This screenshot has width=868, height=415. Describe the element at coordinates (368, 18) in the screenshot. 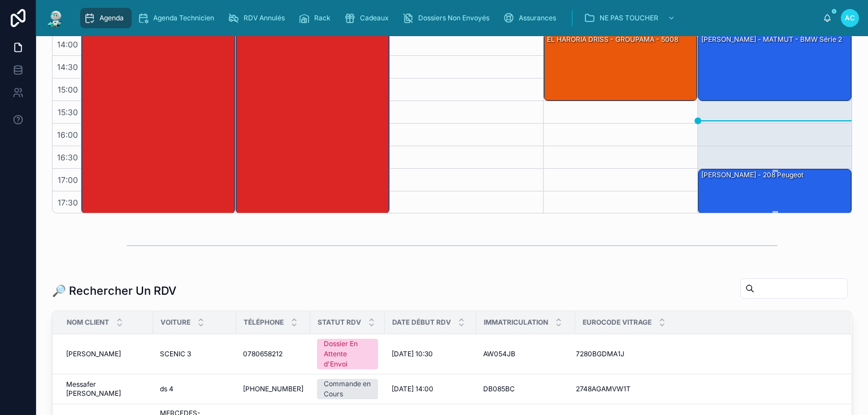

I see `a: Cadeaux` at that location.